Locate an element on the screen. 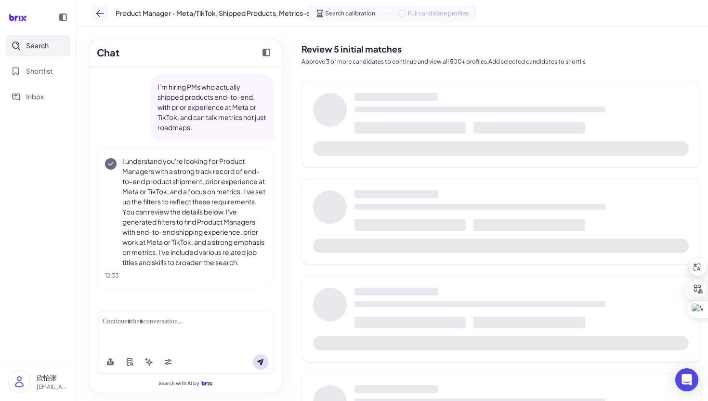  button: Collapse chat is located at coordinates (266, 52).